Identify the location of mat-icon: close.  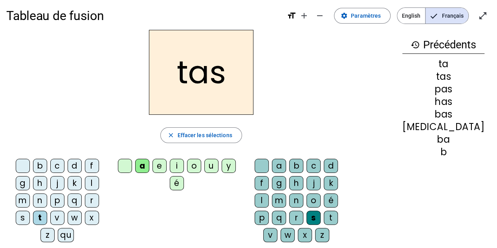
(170, 135).